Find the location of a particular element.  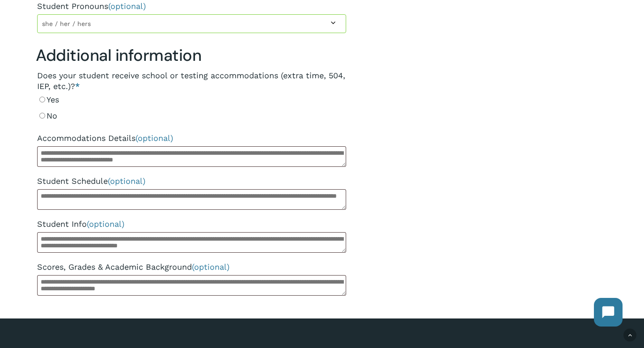

span: she / her / hers is located at coordinates (191, 23).